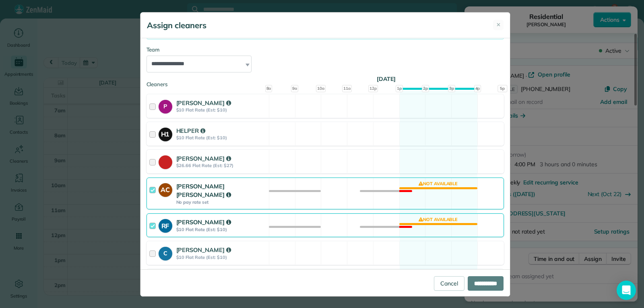 Image resolution: width=644 pixels, height=308 pixels. Describe the element at coordinates (177, 25) in the screenshot. I see `h5: Assign cleaners` at that location.